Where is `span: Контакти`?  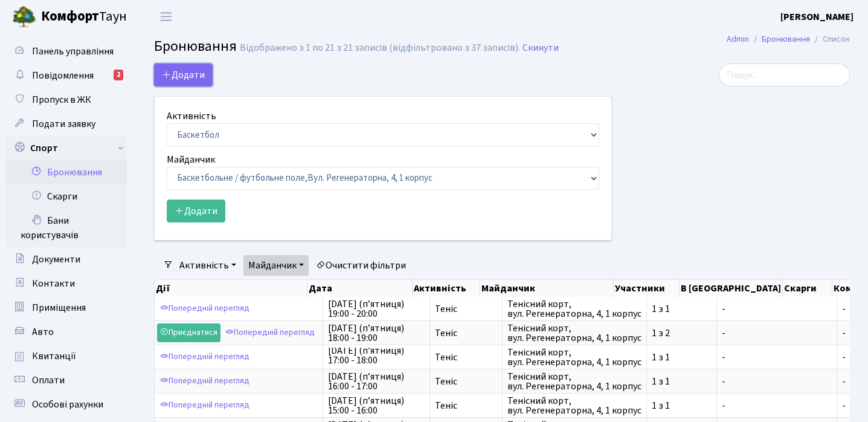 span: Контакти is located at coordinates (53, 283).